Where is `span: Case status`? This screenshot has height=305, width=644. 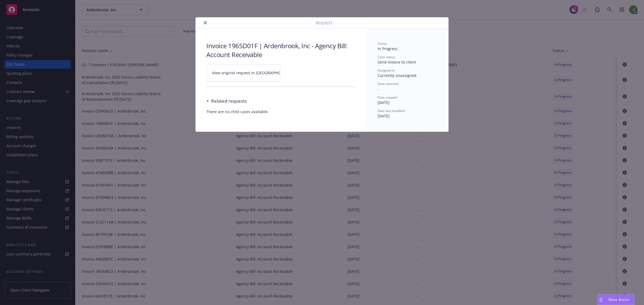 span: Case status is located at coordinates (386, 57).